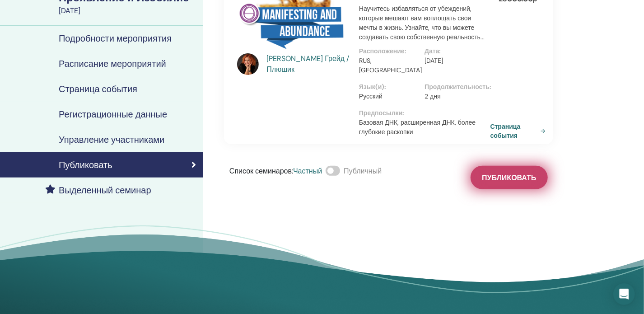  Describe the element at coordinates (308, 171) in the screenshot. I see `font: Частный` at that location.